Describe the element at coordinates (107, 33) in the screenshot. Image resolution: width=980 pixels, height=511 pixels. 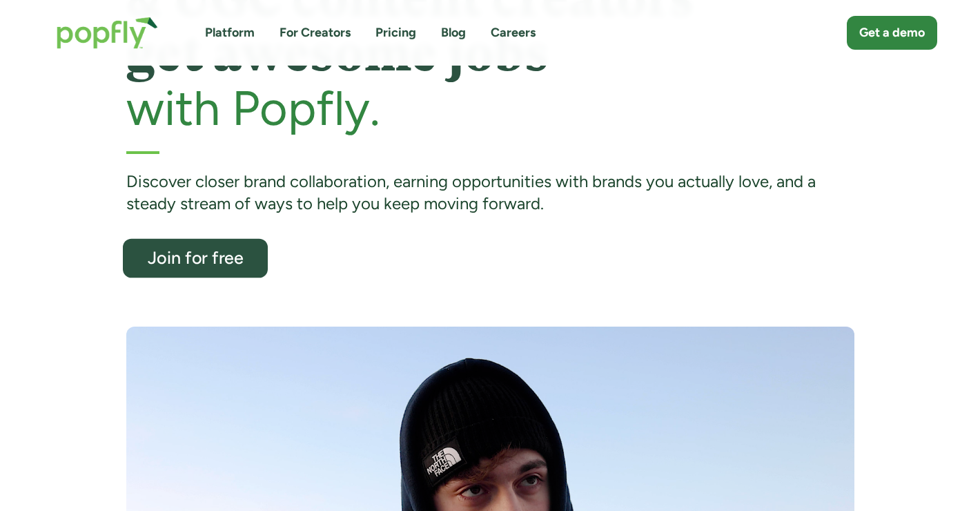
I see `a: home` at that location.